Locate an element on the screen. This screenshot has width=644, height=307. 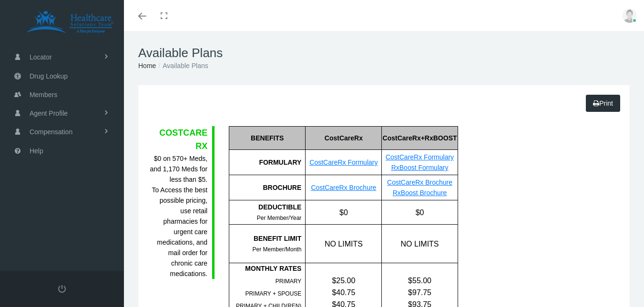
div: $40.75 is located at coordinates (343, 293).